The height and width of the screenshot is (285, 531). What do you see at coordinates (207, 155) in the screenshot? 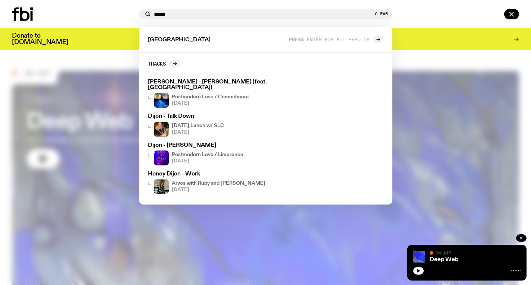
I see `h4: Postmodern Love / Limerence` at bounding box center [207, 155].